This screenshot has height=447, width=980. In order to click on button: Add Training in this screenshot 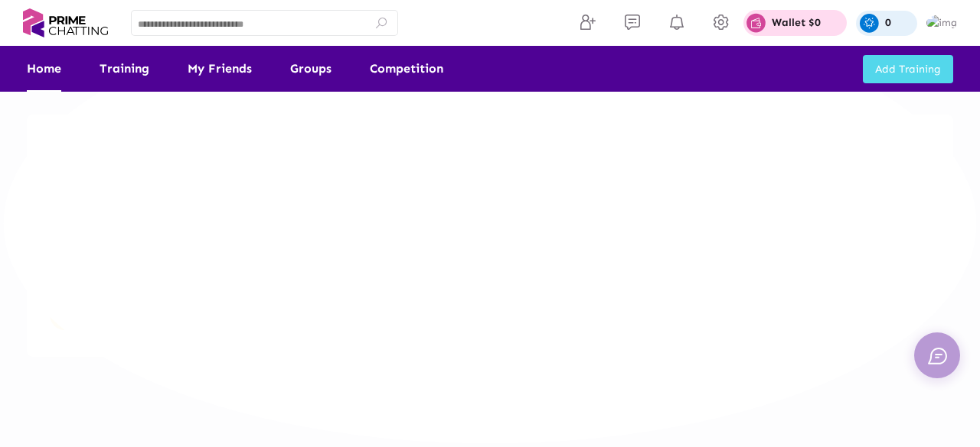, I will do `click(908, 69)`.